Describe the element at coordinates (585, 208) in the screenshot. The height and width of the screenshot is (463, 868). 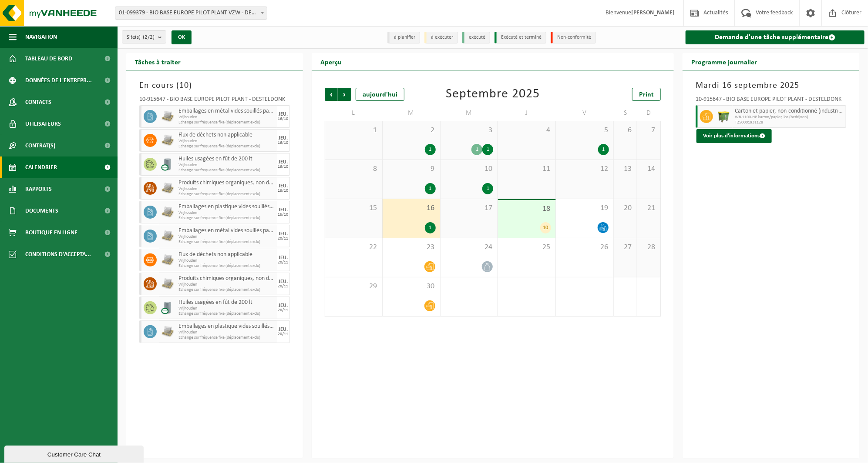
I see `span: 19` at that location.